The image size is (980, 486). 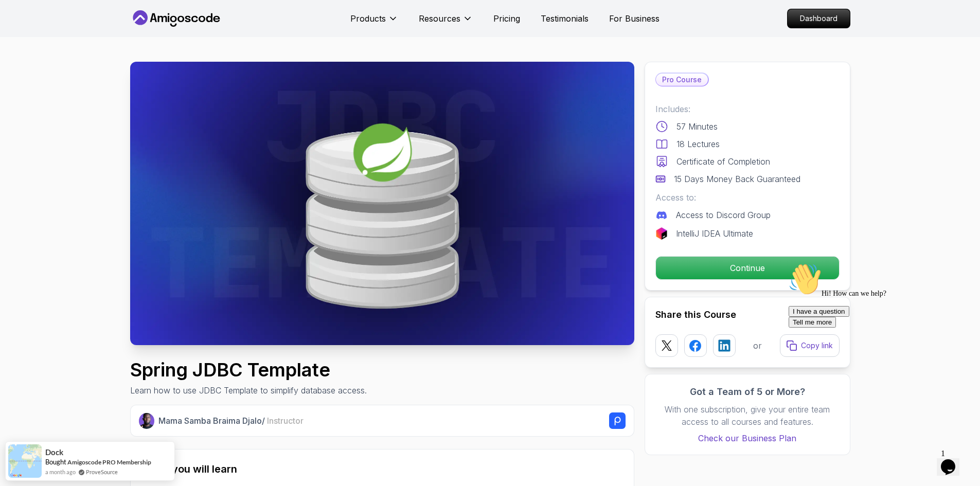 I want to click on h1: Spring JDBC Template, so click(x=248, y=370).